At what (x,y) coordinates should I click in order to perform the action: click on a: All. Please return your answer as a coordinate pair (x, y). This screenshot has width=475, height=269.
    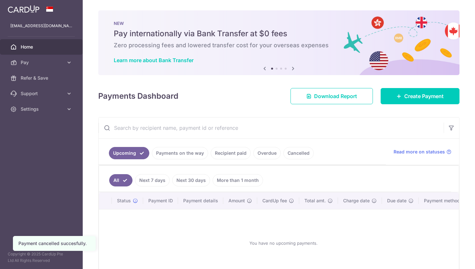
    Looking at the image, I should click on (121, 180).